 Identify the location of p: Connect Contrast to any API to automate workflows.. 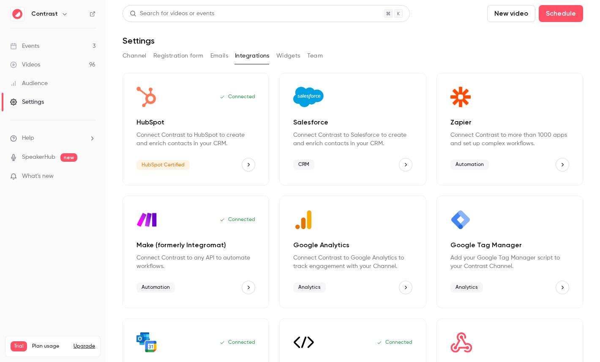
(196, 262).